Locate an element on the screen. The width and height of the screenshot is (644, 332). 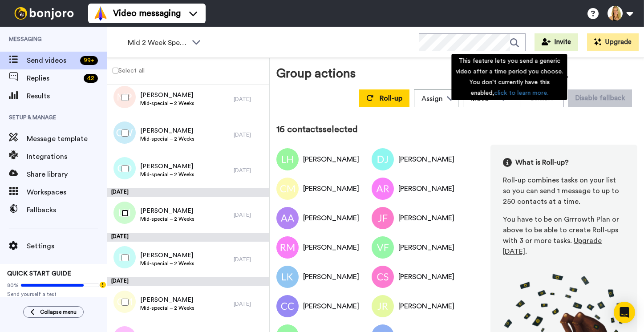
div: 16 contacts selected is located at coordinates (457, 129).